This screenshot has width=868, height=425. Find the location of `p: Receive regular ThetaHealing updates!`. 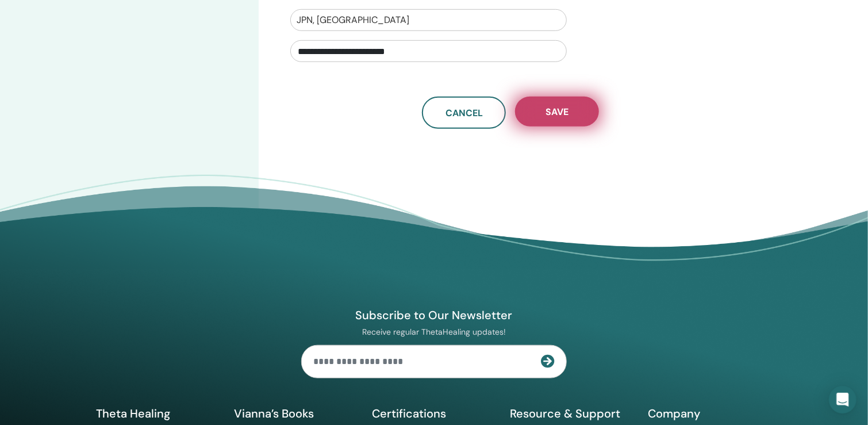

p: Receive regular ThetaHealing updates! is located at coordinates (434, 331).